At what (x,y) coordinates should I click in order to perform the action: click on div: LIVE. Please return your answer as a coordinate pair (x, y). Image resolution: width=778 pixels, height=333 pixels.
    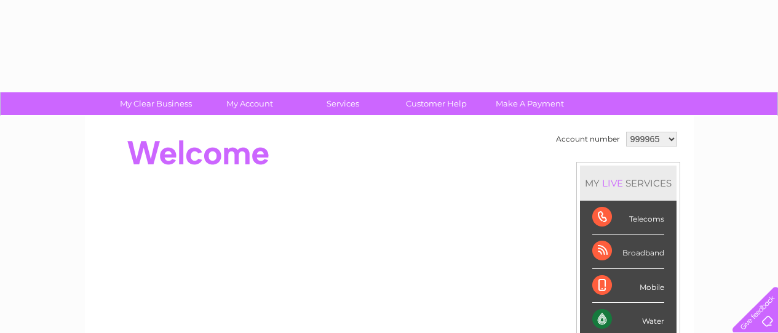
    Looking at the image, I should click on (612, 183).